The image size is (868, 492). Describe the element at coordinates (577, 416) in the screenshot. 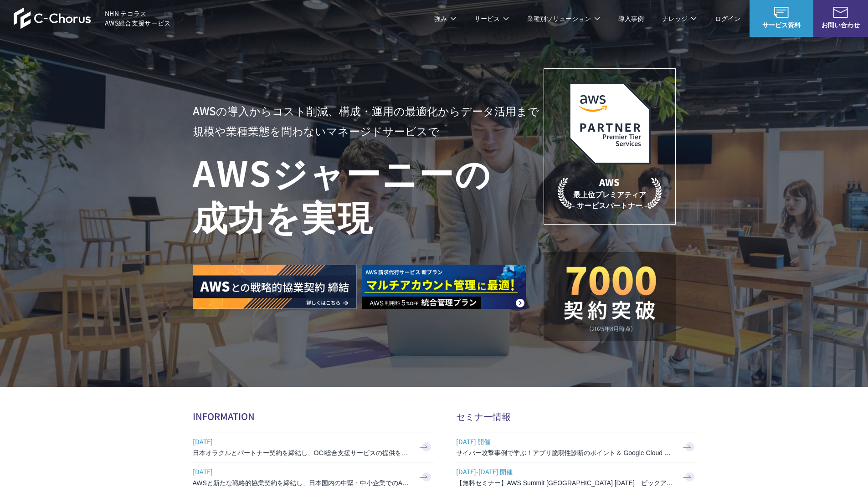

I see `h2: セミナー情報` at that location.